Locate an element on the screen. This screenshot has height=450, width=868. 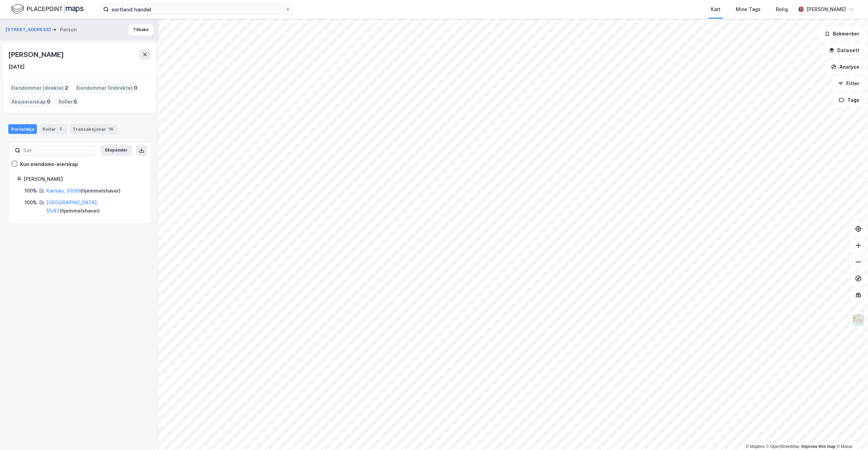
button: Analyse is located at coordinates (845, 67).